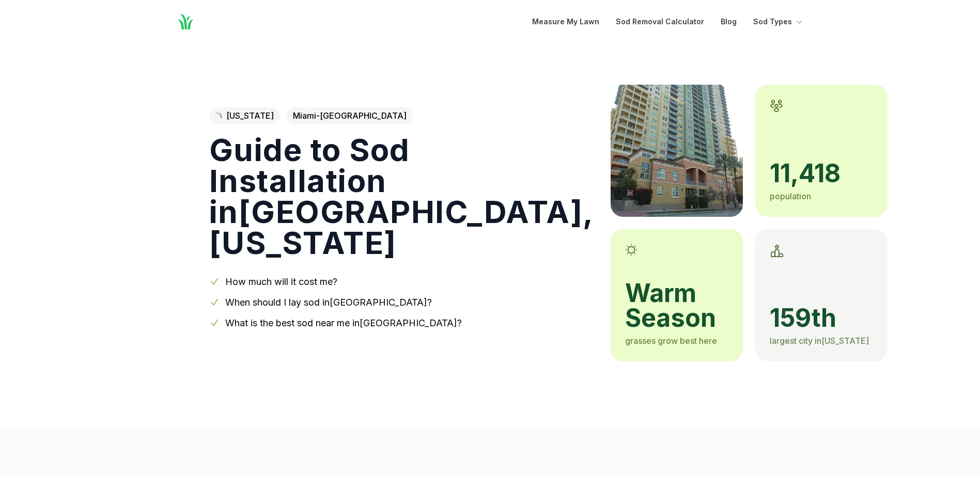 Image resolution: width=980 pixels, height=477 pixels. I want to click on span: warm season, so click(677, 306).